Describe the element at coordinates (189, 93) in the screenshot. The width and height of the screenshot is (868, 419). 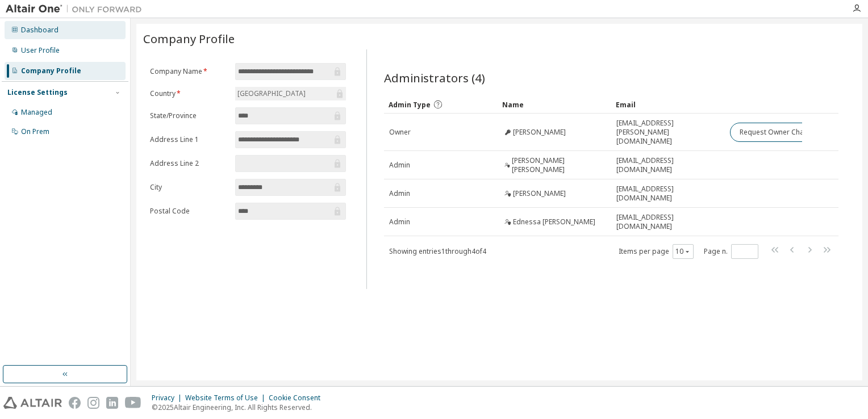
I see `label: Country` at that location.